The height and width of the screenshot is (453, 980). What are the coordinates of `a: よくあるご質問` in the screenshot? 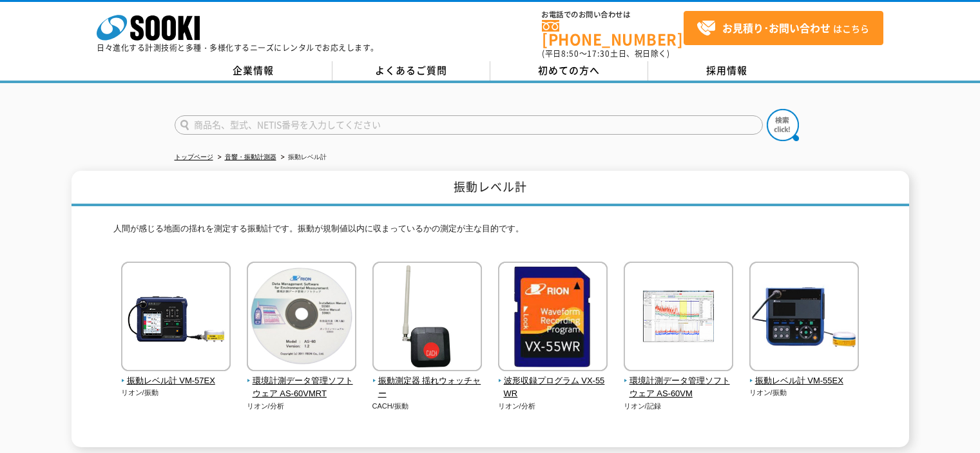 It's located at (411, 71).